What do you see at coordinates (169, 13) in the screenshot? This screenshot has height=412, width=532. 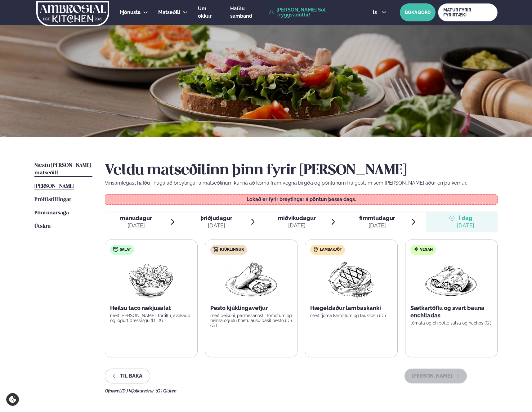 I see `a: Matseðill` at bounding box center [169, 13].